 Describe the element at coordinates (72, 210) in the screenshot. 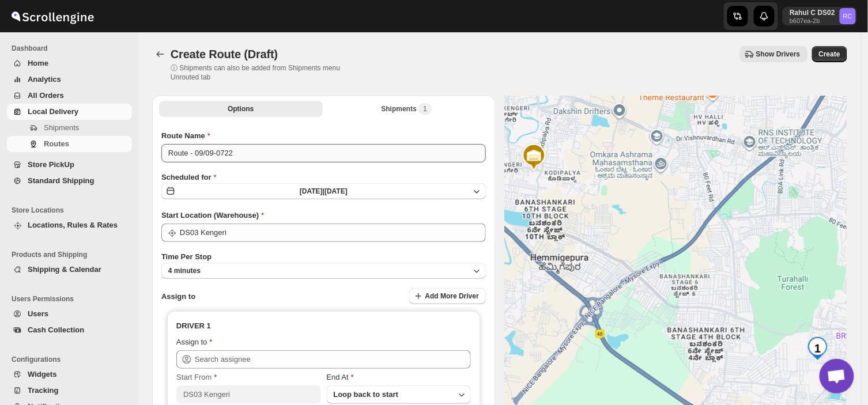

I see `span: Store Locations` at that location.